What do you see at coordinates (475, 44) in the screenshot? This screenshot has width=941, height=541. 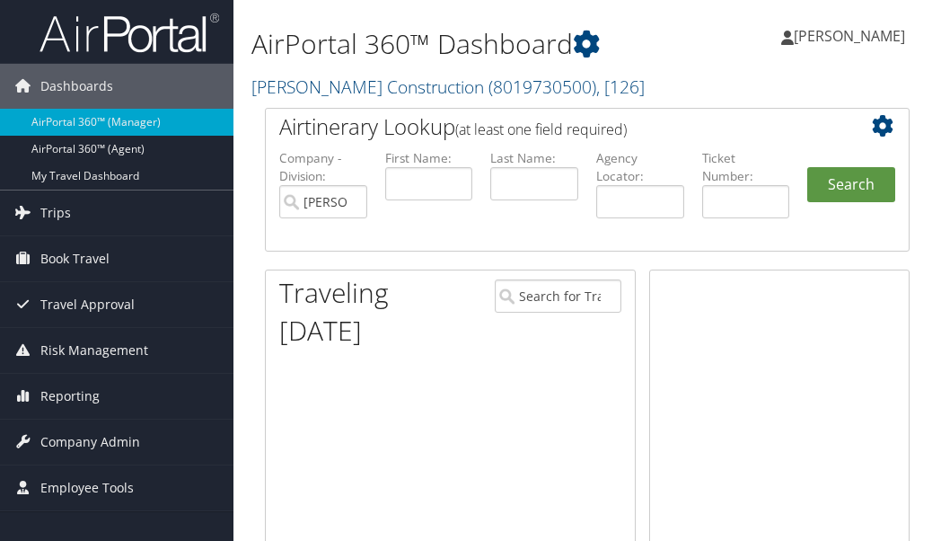 I see `h1: AirPortal 360™ Dashboard` at bounding box center [475, 44].